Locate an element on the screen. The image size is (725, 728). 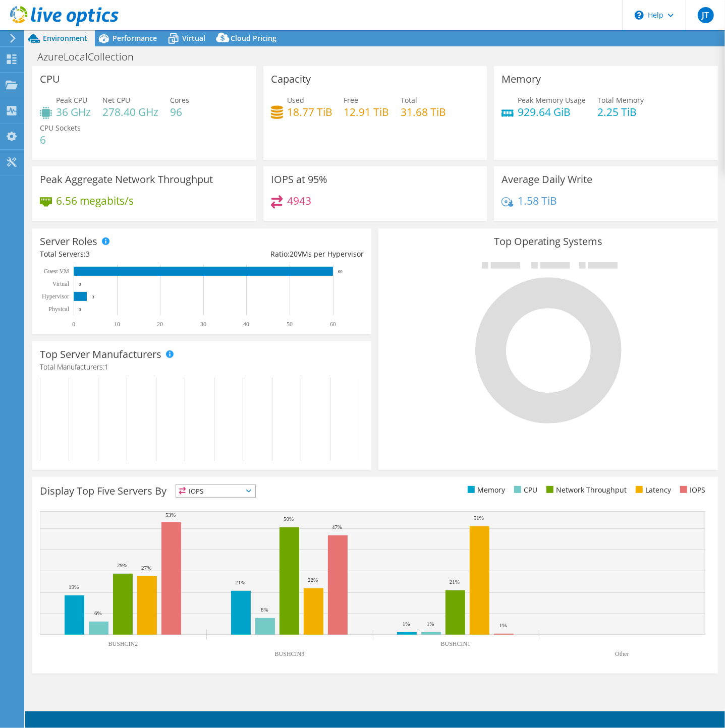
text: 50 is located at coordinates (289, 324).